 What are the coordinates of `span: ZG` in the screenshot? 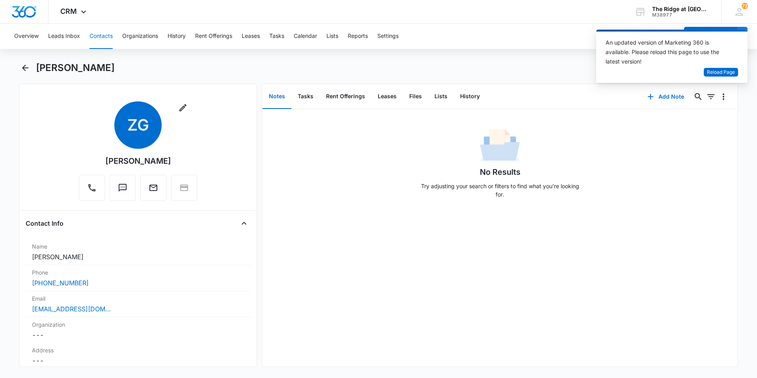 It's located at (138, 125).